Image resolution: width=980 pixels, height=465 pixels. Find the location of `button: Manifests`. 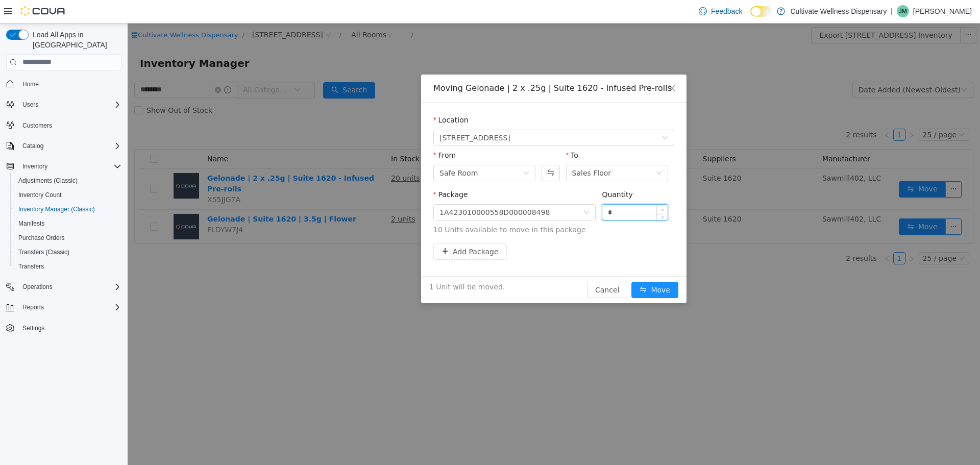

button: Manifests is located at coordinates (68, 223).